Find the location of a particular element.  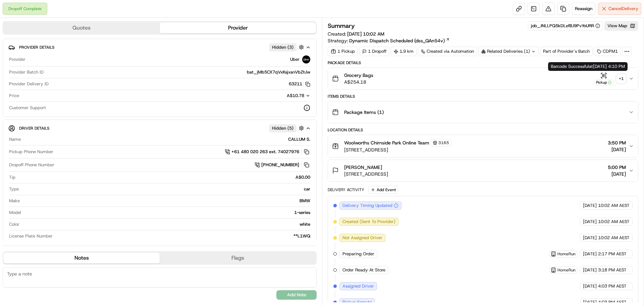

span: Customer Support is located at coordinates (28, 108).